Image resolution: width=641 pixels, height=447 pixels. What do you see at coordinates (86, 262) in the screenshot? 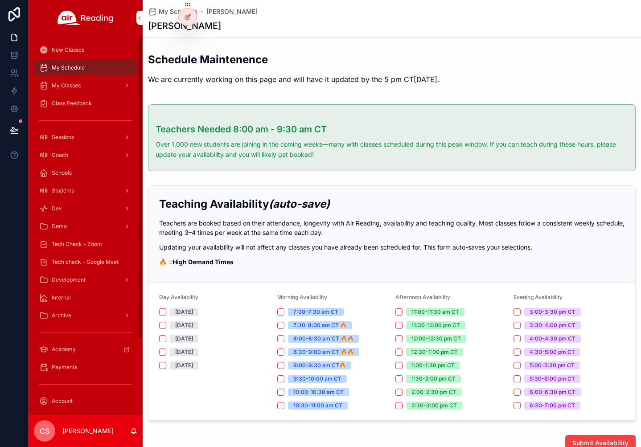
I see `a: Tech check - Google Meet` at bounding box center [86, 262].